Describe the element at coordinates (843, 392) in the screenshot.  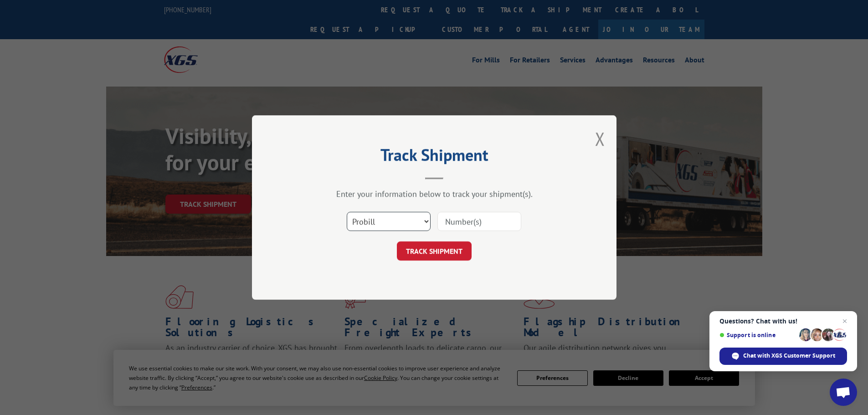
I see `div: Open chat` at that location.